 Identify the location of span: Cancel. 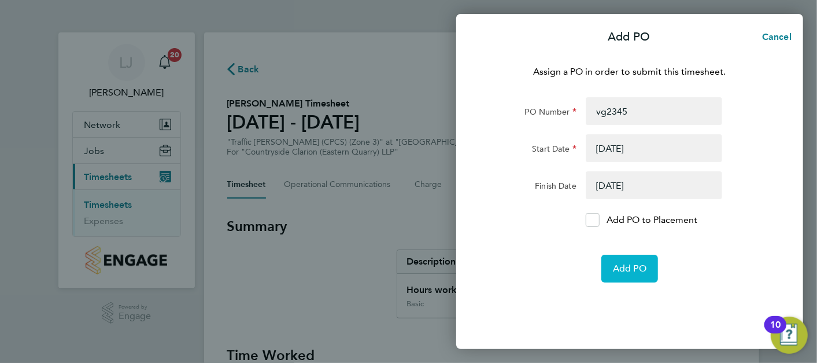
(775, 36).